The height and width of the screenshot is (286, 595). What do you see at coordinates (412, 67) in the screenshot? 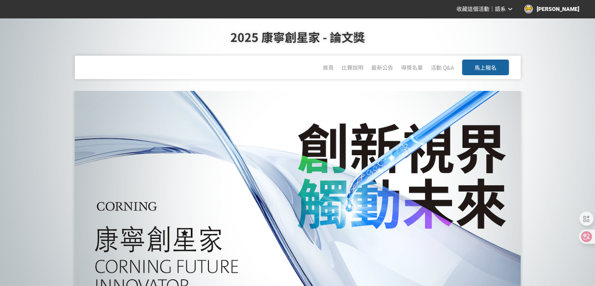
I see `a: 得獎名單` at bounding box center [412, 67].